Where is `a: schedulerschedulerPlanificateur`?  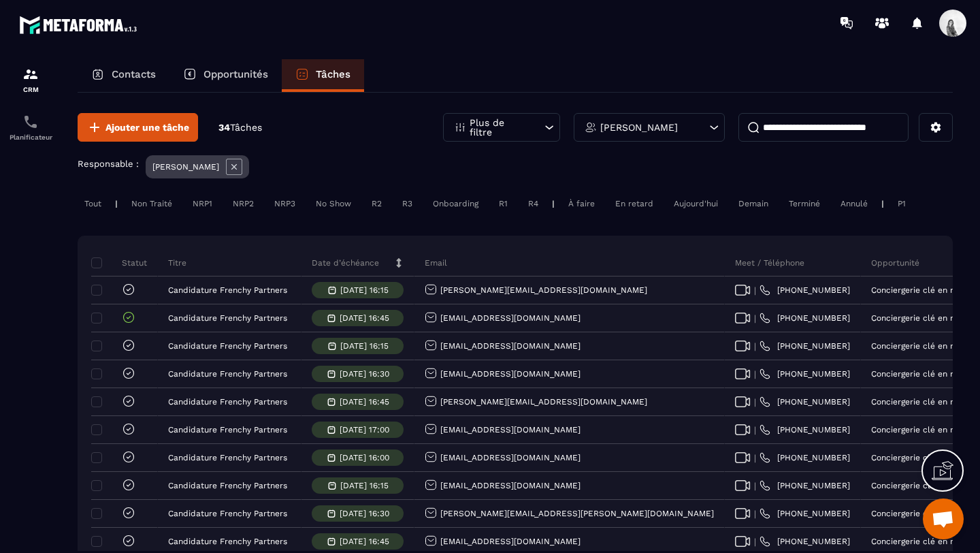 a: schedulerschedulerPlanificateur is located at coordinates (31, 128).